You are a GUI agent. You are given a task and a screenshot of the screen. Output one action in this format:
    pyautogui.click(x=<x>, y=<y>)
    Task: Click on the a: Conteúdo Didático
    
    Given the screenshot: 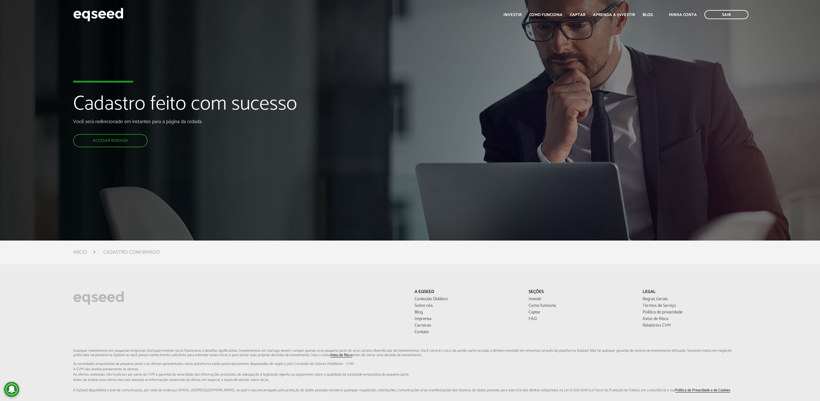 What is the action you would take?
    pyautogui.click(x=467, y=299)
    